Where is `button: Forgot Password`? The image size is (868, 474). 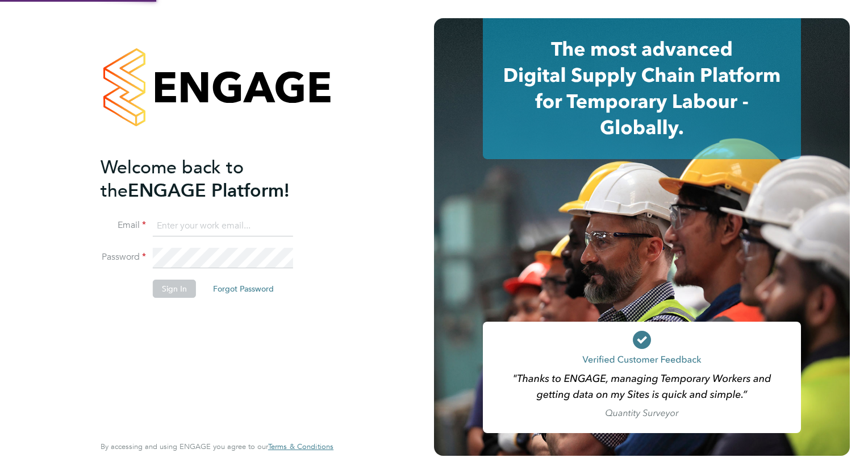 button: Forgot Password is located at coordinates (243, 289).